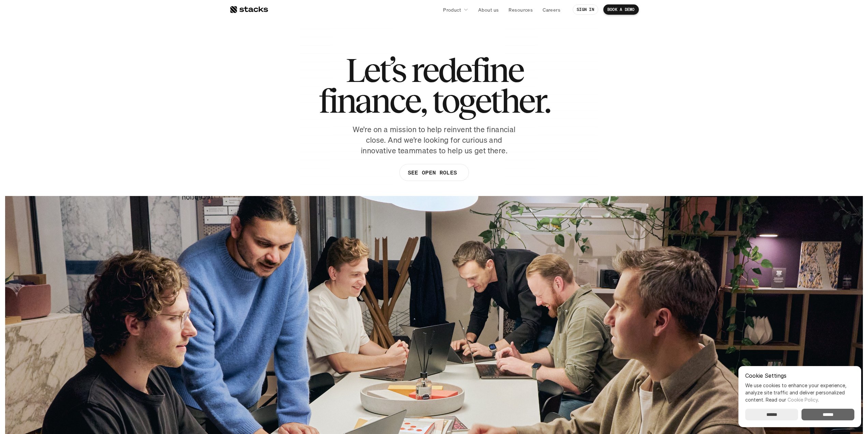 The image size is (868, 434). What do you see at coordinates (551, 10) in the screenshot?
I see `p: Careers` at bounding box center [551, 10].